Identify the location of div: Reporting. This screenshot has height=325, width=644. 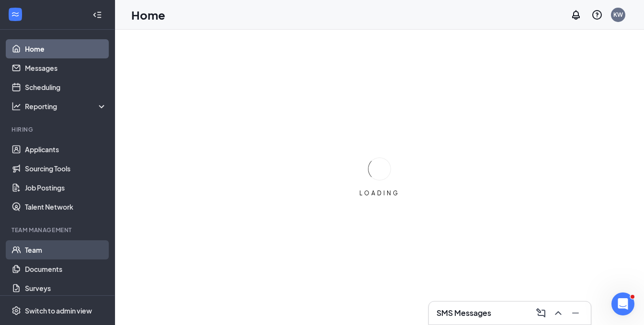
(66, 106).